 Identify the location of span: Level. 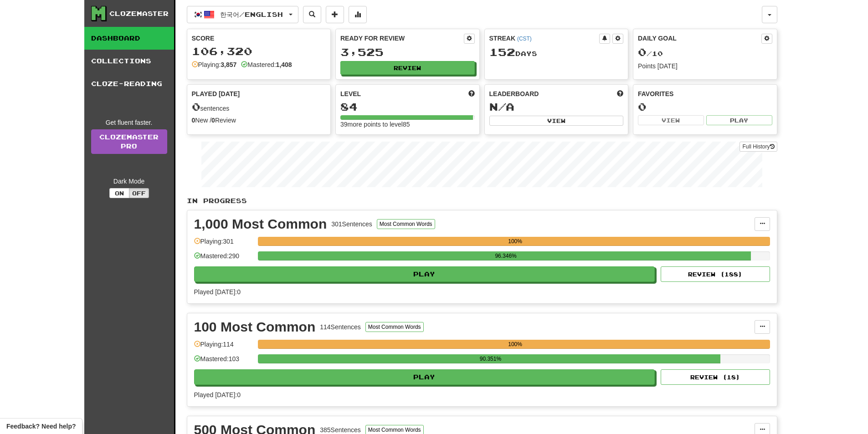
(351, 94).